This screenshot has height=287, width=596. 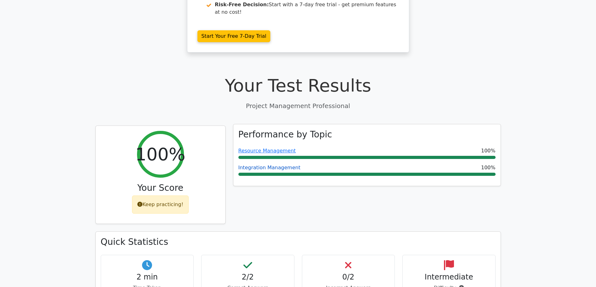 I want to click on div: Keep practicing!, so click(x=160, y=205).